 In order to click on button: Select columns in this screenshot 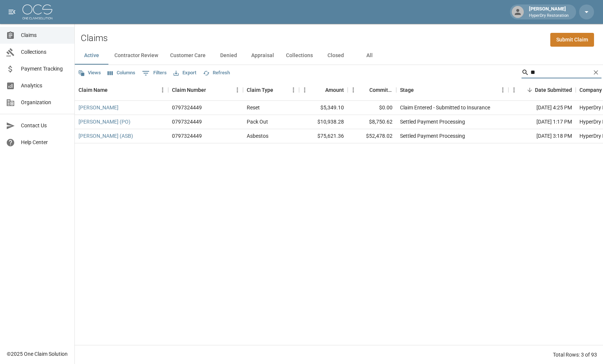, I will do `click(121, 73)`.